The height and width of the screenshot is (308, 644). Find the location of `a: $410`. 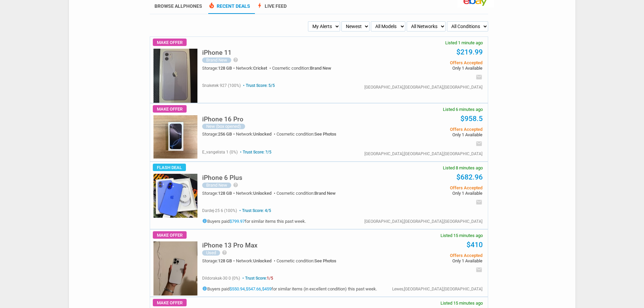

a: $410 is located at coordinates (475, 245).